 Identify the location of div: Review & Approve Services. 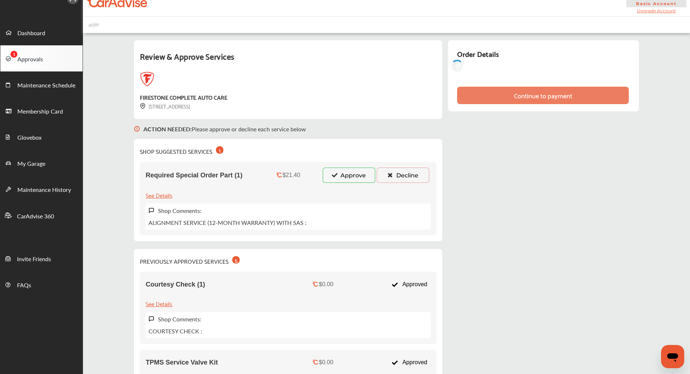
(288, 60).